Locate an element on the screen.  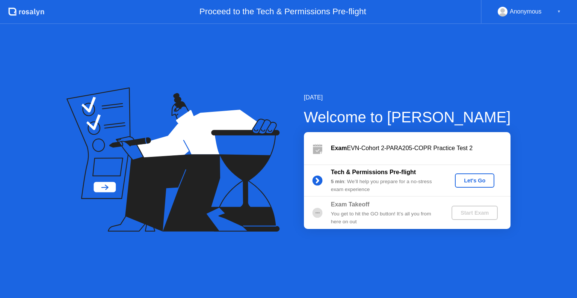
button: Start Exam is located at coordinates (475, 213).